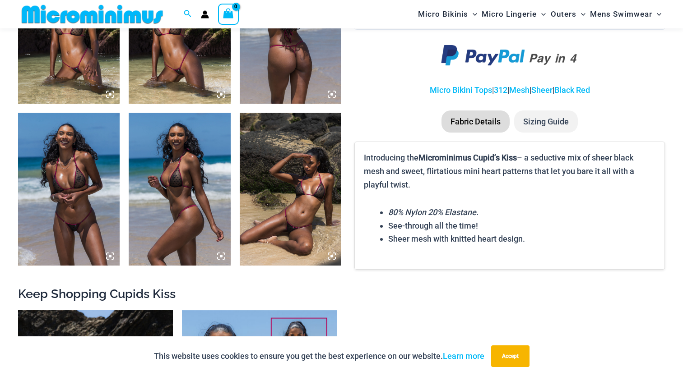 The width and height of the screenshot is (683, 376). What do you see at coordinates (625, 14) in the screenshot?
I see `a: Mens SwimwearMenu ToggleMenu Toggle` at bounding box center [625, 14].